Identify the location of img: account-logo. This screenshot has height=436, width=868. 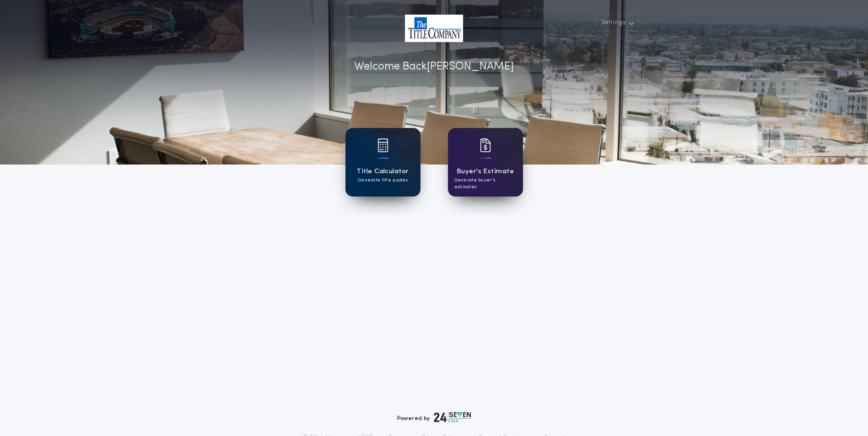
(434, 29).